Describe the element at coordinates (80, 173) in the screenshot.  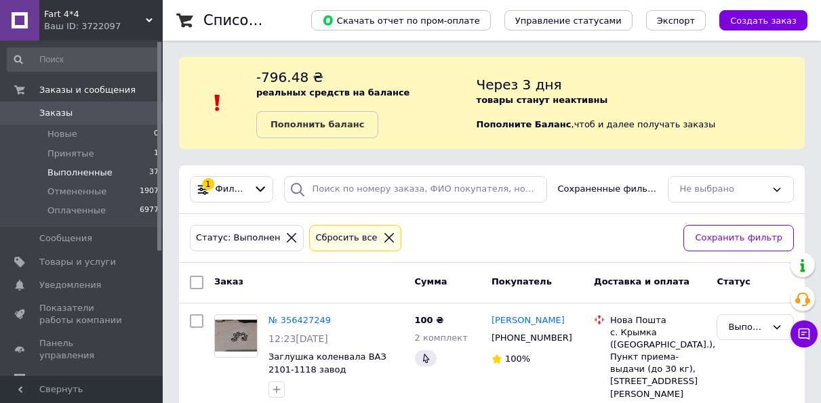
I see `span: Выполненные` at that location.